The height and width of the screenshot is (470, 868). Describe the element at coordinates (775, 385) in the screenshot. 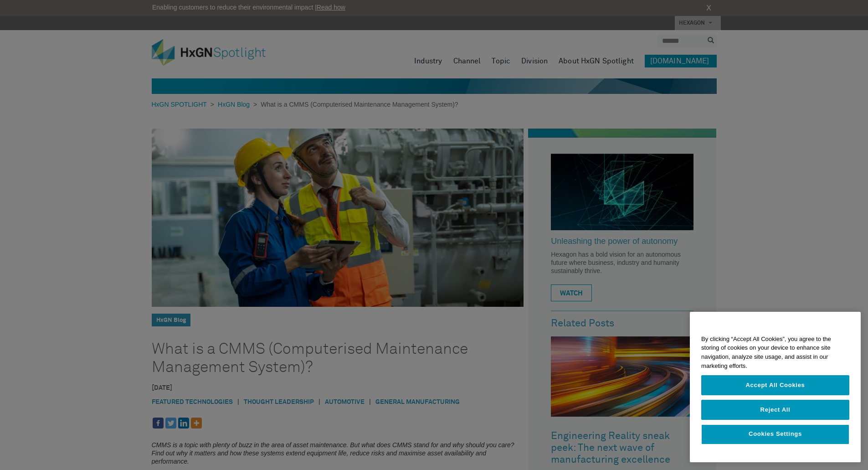

I see `button: Accept All Cookies` at that location.